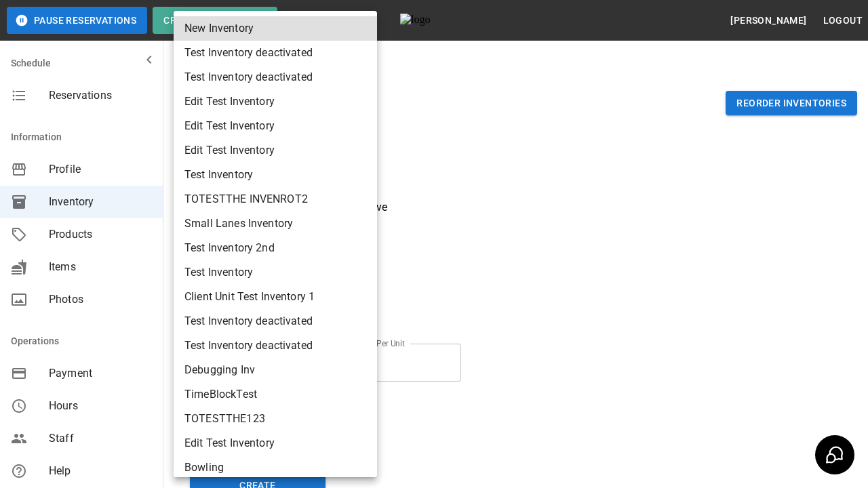 The image size is (868, 488). I want to click on li: TOTESTTHE123, so click(275, 419).